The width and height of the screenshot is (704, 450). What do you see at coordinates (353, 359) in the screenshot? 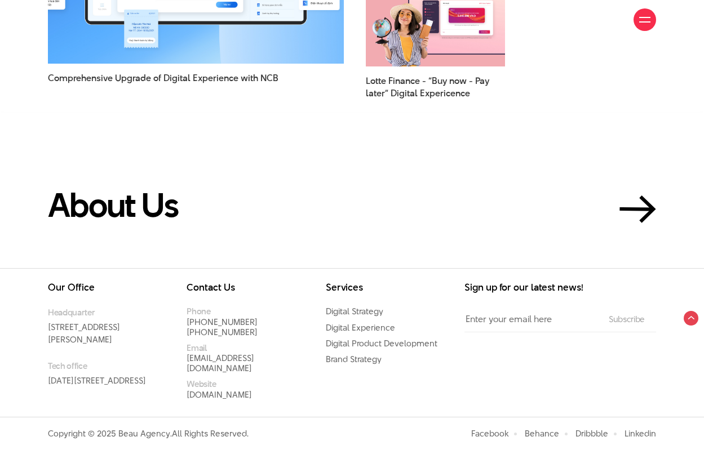
I see `a: Brand Strategy` at bounding box center [353, 359].